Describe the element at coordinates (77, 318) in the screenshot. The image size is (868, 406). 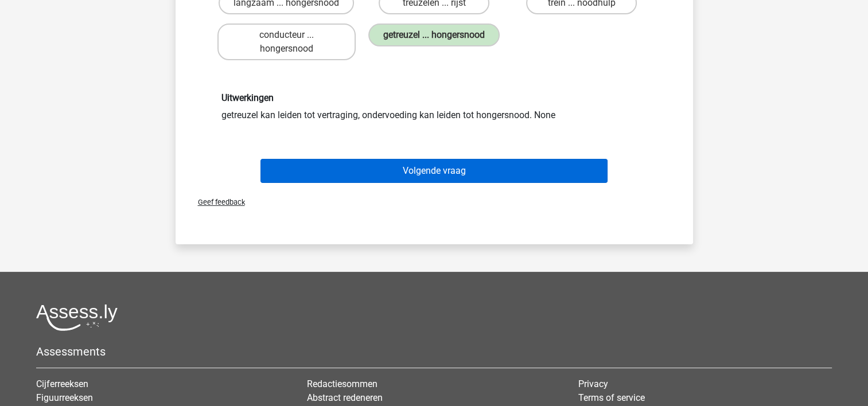
I see `img: Assessly logo` at that location.